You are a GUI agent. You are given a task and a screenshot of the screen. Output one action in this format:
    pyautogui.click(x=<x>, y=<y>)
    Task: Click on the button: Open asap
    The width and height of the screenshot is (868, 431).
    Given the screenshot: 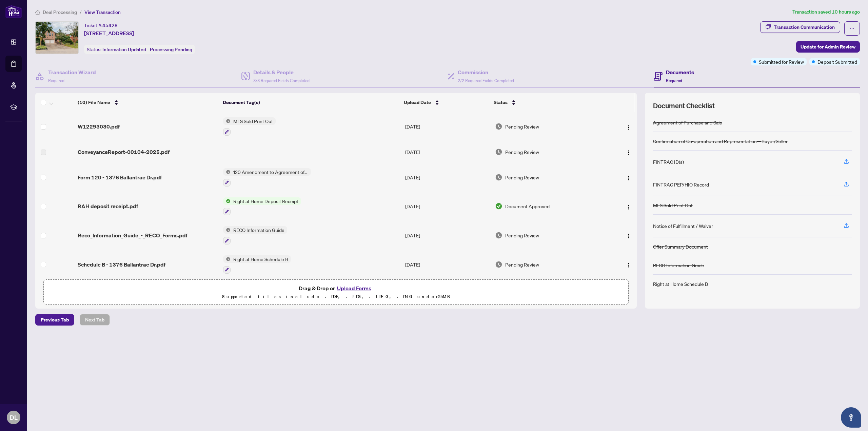 What is the action you would take?
    pyautogui.click(x=851, y=418)
    